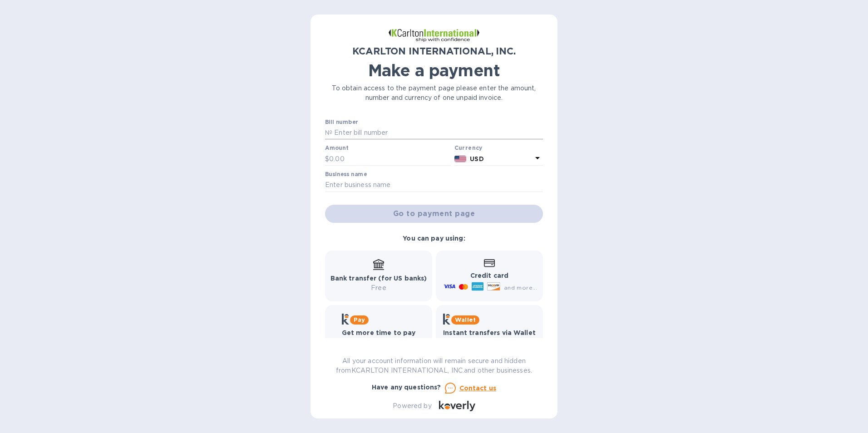 This screenshot has height=433, width=868. I want to click on b: Get more time to pay, so click(378, 333).